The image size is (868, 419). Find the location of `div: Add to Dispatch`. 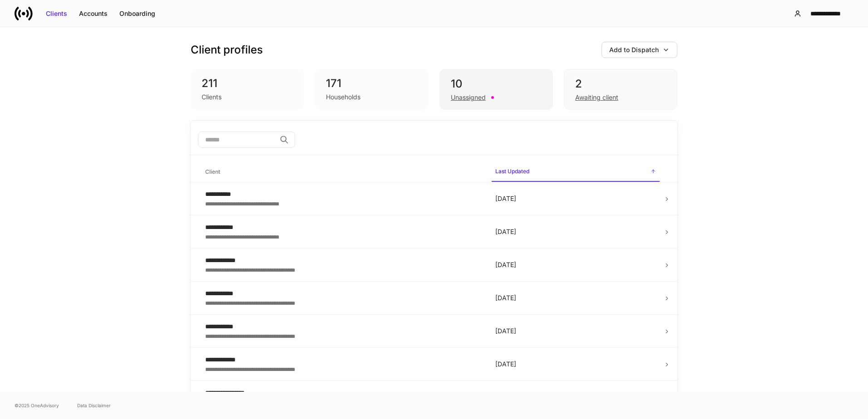

div: Add to Dispatch is located at coordinates (634, 50).